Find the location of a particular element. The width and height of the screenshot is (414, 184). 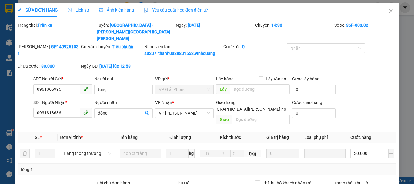

div: SĐT Người Gửi is located at coordinates (62, 79).